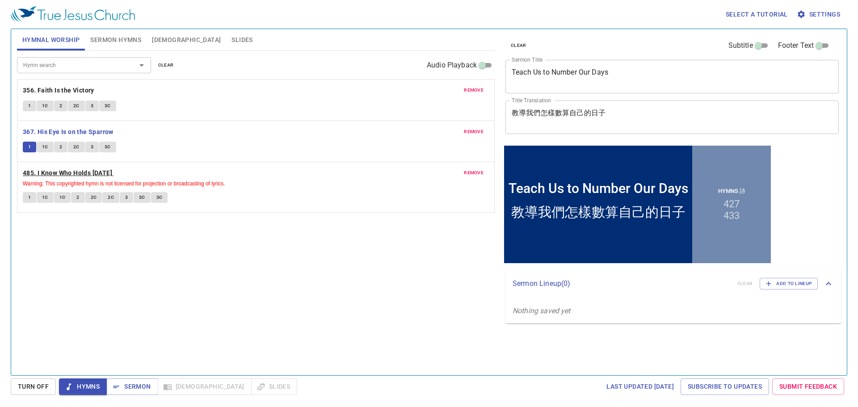 Image resolution: width=858 pixels, height=407 pixels. Describe the element at coordinates (116, 40) in the screenshot. I see `span: Sermon Hymns` at that location.